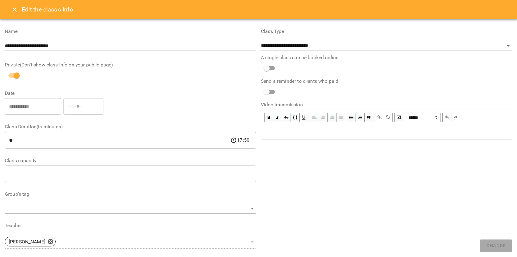  Describe the element at coordinates (387, 58) in the screenshot. I see `label: A single class can be booked online` at that location.